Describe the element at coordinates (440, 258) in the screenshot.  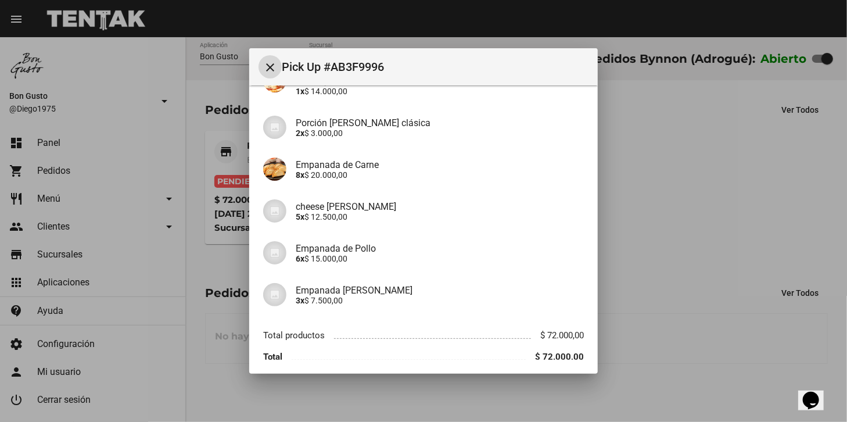
I see `p: $ 15.000,00` at that location.